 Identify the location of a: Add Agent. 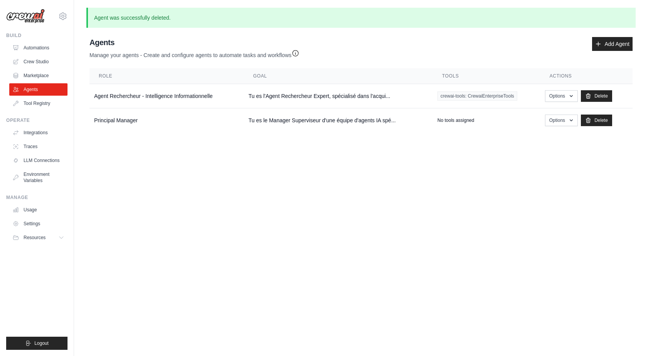
(612, 44).